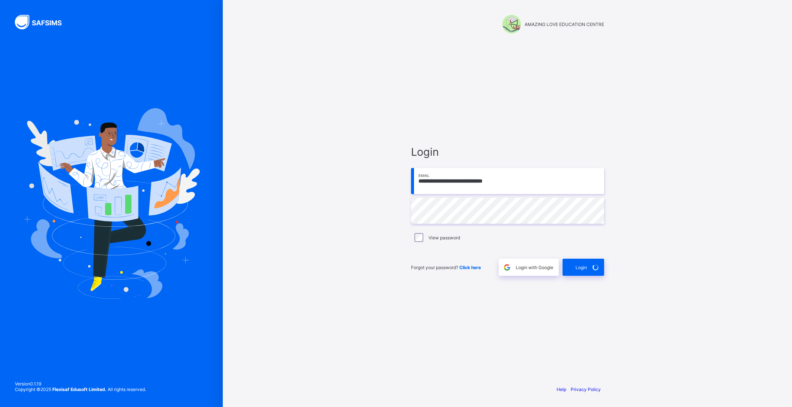  What do you see at coordinates (444, 237) in the screenshot?
I see `label: View password` at bounding box center [444, 237].